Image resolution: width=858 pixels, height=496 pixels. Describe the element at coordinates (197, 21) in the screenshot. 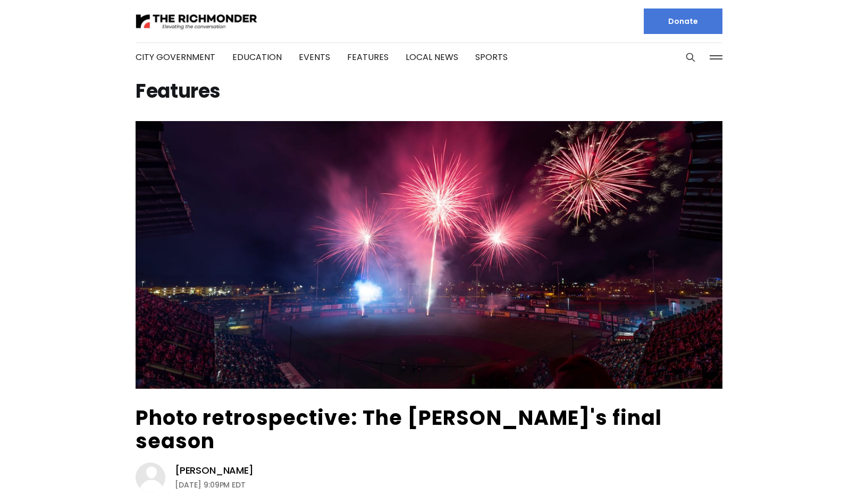

I see `img: The Richmonder` at that location.